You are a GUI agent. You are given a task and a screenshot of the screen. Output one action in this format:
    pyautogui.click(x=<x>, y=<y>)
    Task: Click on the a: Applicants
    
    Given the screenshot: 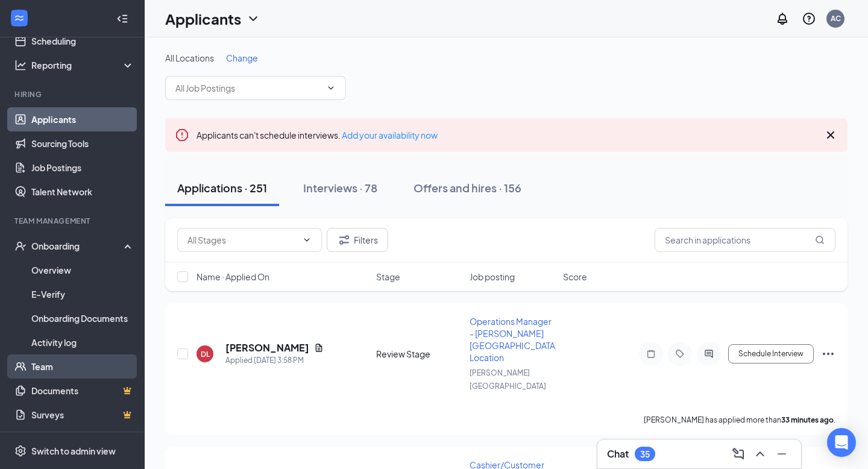 What is the action you would take?
    pyautogui.click(x=82, y=119)
    